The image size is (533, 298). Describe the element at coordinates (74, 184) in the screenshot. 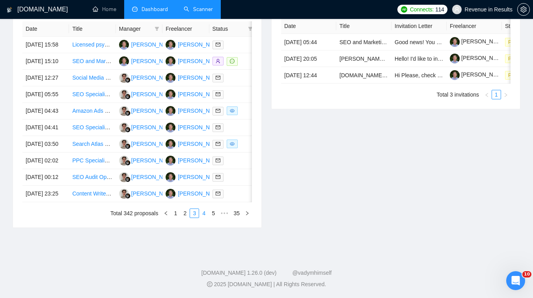

I see `div: We typically reply in under a minute` at that location.